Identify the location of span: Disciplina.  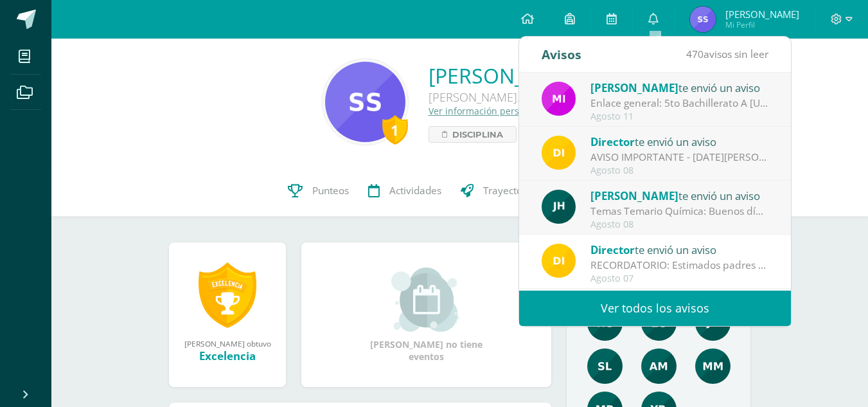
(478, 135).